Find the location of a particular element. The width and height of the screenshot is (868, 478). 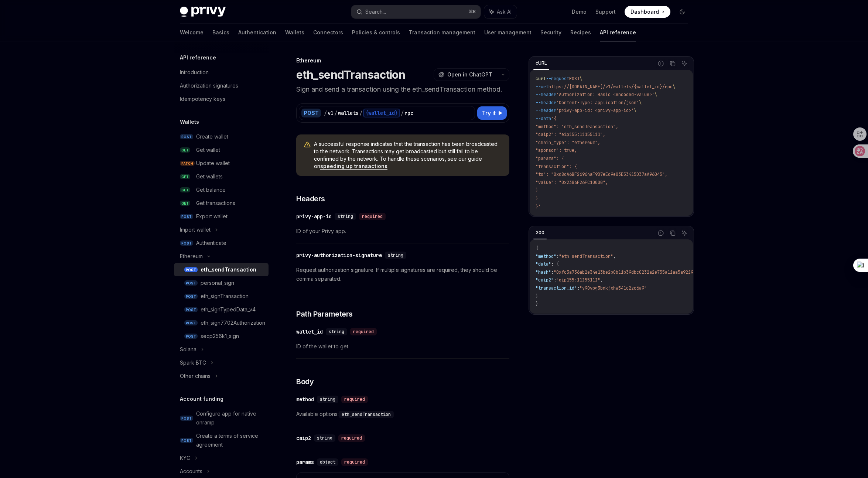

div: Other chains is located at coordinates (195, 376).